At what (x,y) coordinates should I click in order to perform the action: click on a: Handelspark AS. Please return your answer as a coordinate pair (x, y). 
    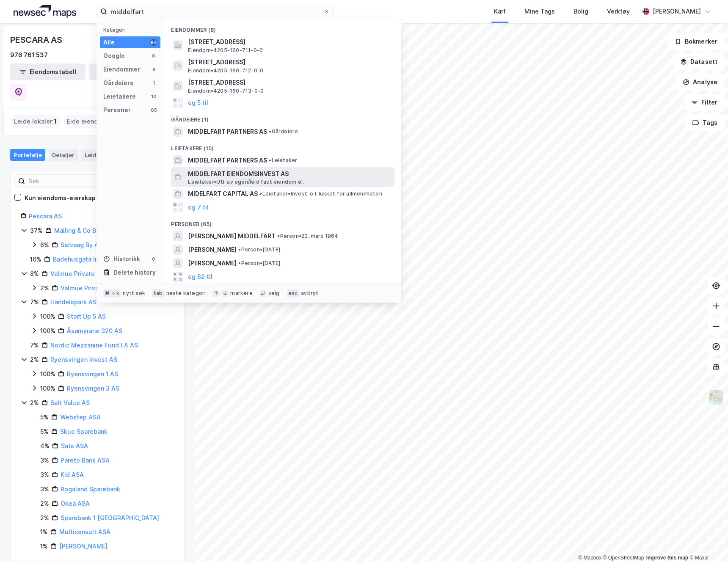
    Looking at the image, I should click on (73, 302).